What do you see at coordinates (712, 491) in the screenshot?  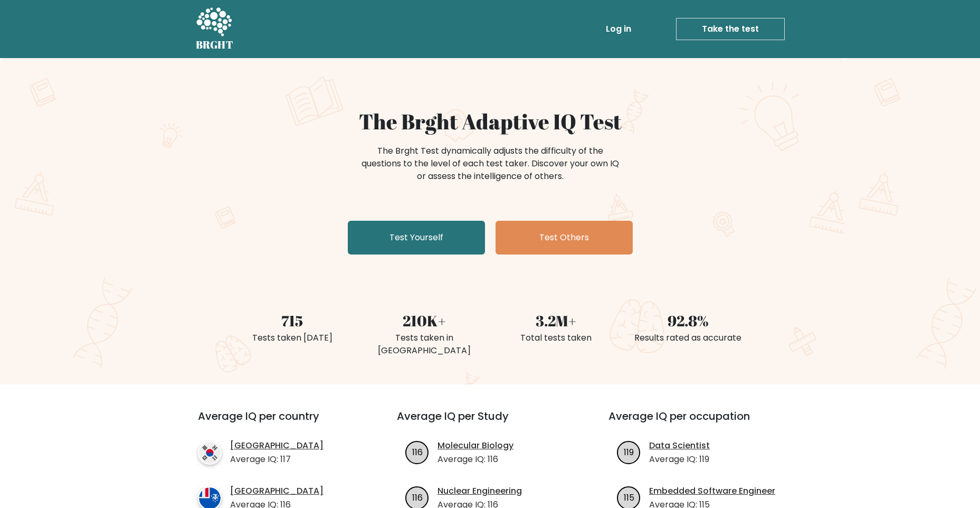 I see `a: Embedded Software Engineer` at bounding box center [712, 491].